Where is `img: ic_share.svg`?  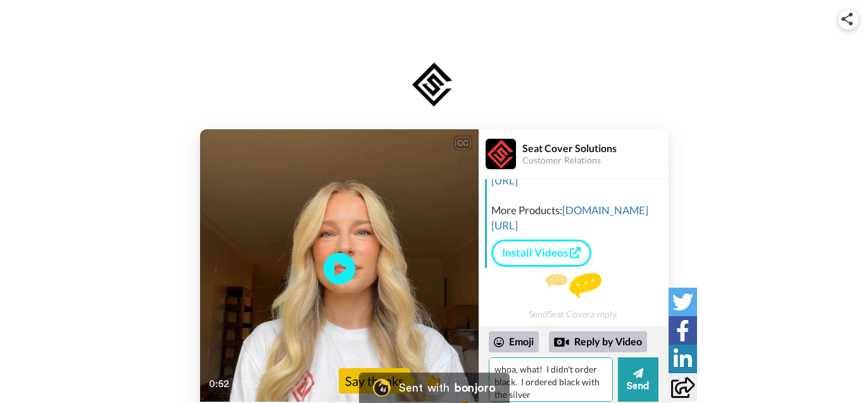 img: ic_share.svg is located at coordinates (848, 19).